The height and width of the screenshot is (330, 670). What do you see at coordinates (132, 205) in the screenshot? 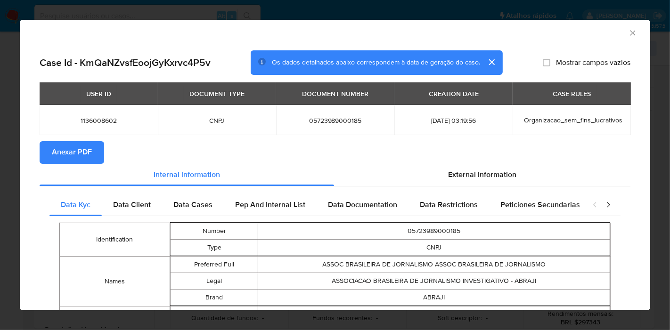
I see `span: Data Client` at bounding box center [132, 205].